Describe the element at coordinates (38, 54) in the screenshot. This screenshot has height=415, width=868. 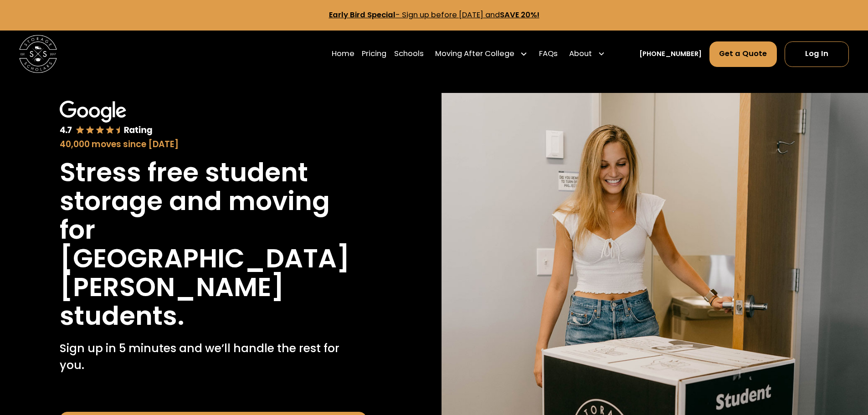
I see `a: home` at that location.